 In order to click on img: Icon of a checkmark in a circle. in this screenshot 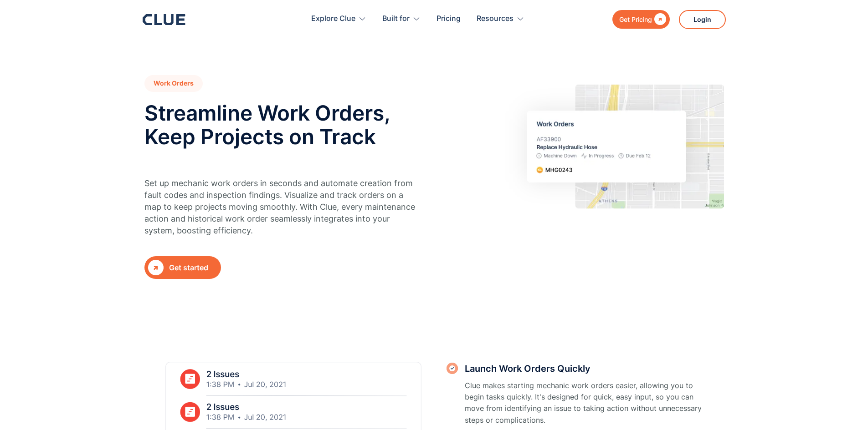, I will do `click(452, 369)`.